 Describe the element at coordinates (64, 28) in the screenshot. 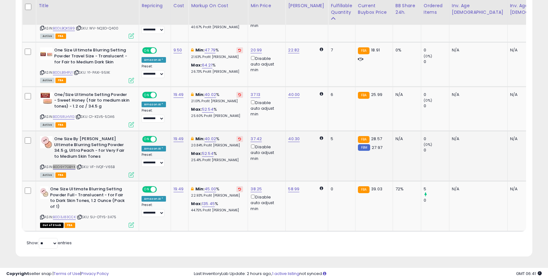

I see `a: B0DLBQKSB9` at that location.